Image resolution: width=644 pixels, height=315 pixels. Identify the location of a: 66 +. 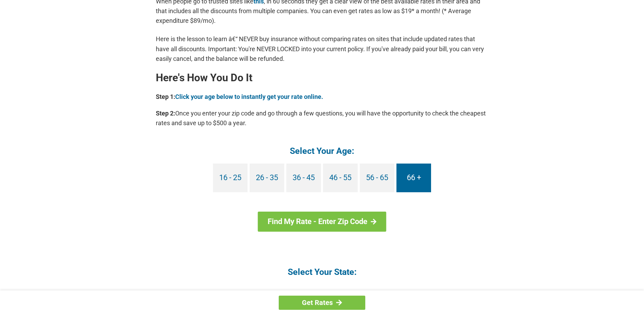
(413, 178).